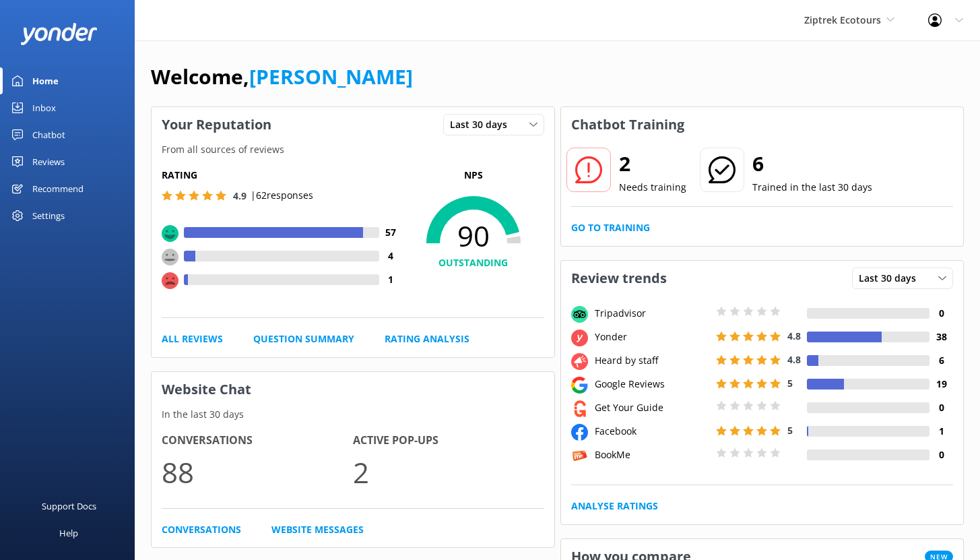 This screenshot has width=980, height=560. Describe the element at coordinates (48, 135) in the screenshot. I see `div: Chatbot` at that location.